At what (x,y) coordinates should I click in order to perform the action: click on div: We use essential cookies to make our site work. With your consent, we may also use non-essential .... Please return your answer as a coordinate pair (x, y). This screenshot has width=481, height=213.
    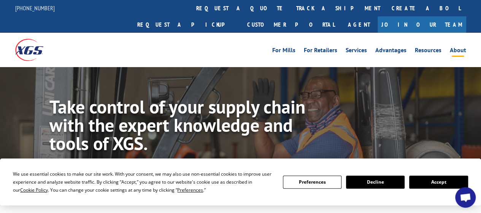
    Looking at the image, I should click on (143, 181).